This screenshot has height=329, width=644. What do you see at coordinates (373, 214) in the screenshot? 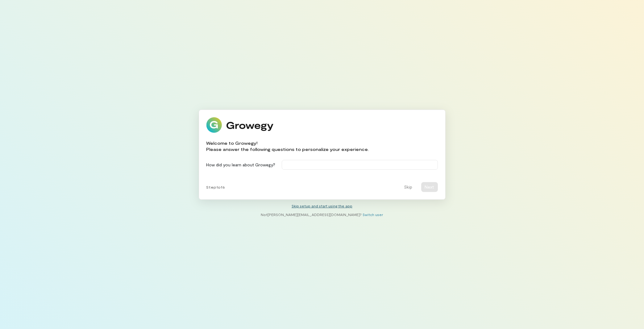
I see `a: Switch user` at bounding box center [373, 214].